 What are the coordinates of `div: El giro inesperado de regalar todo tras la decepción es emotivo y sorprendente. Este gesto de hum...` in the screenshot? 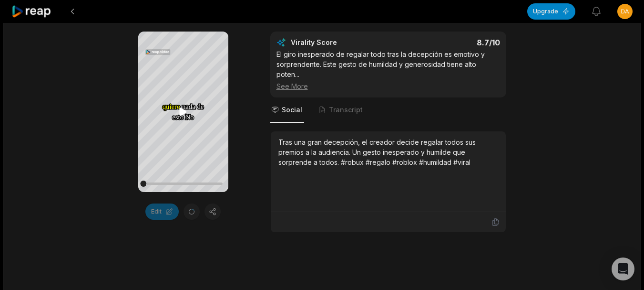 It's located at (388, 70).